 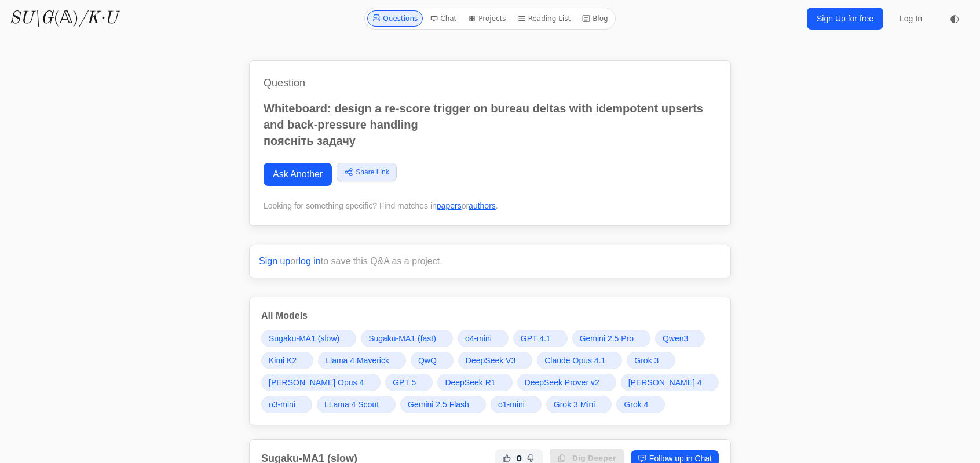 I want to click on span: QwQ, so click(x=428, y=361).